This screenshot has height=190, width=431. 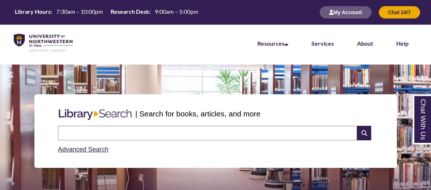 What do you see at coordinates (107, 12) in the screenshot?
I see `table: Hours Today` at bounding box center [107, 12].